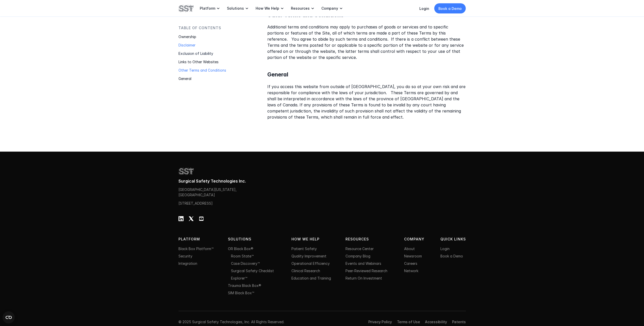 The image size is (644, 326). What do you see at coordinates (200, 28) in the screenshot?
I see `p: Table of Contents` at bounding box center [200, 28].